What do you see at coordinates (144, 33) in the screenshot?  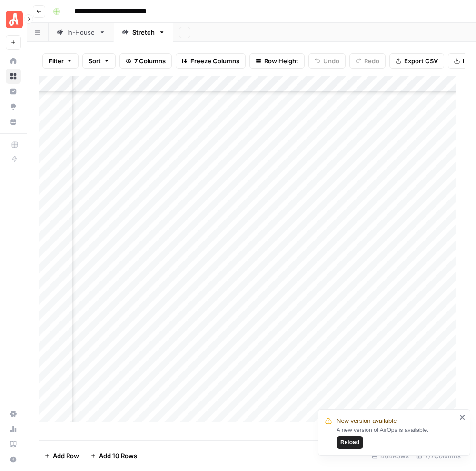 I see `div: Stretch` at bounding box center [144, 33].